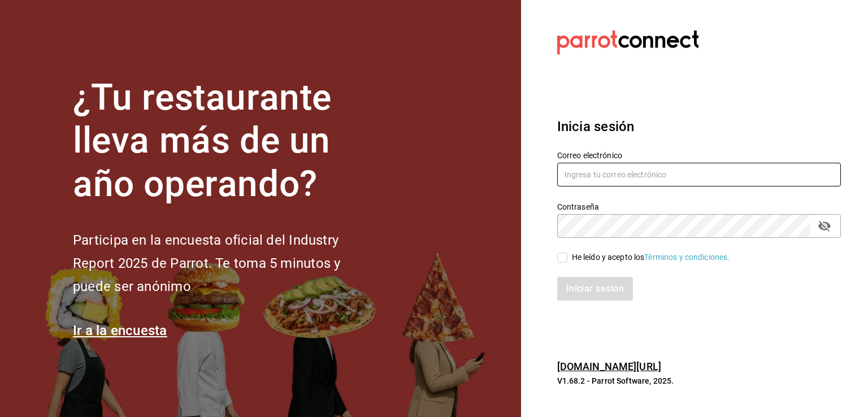  I want to click on a: Ir a la encuesta, so click(120, 330).